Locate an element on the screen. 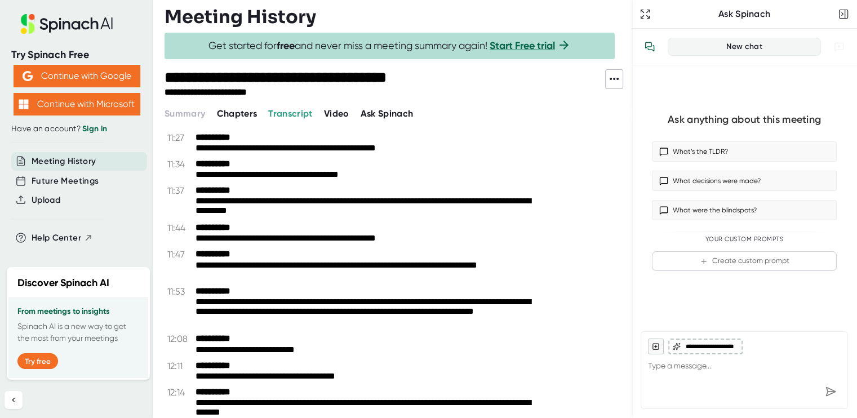  button: Expand to Ask Spinach page is located at coordinates (645, 14).